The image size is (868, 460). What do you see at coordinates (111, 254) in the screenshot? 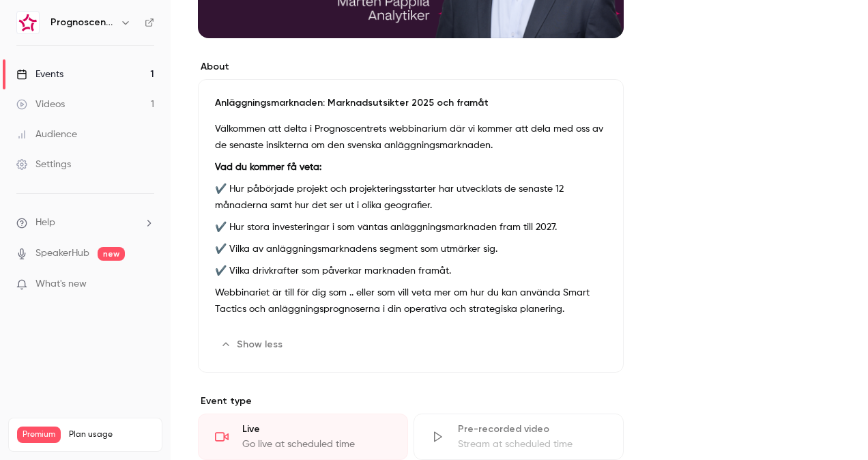
I see `span: new` at bounding box center [111, 254].